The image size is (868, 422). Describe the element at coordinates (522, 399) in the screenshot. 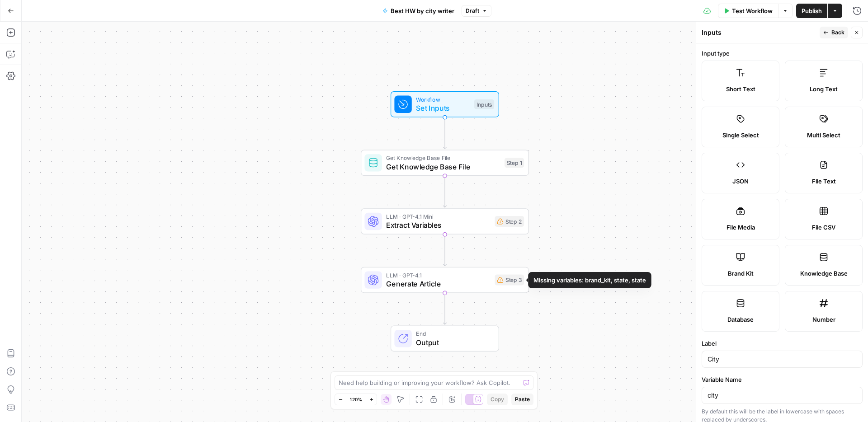

I see `button: Paste` at that location.